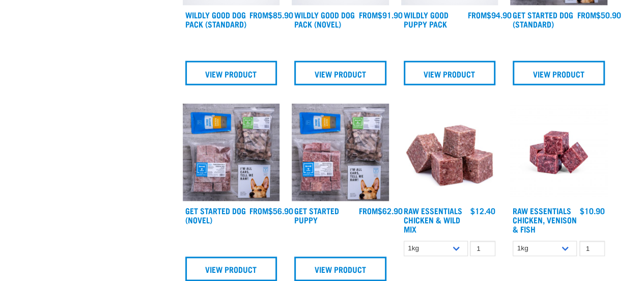 This screenshot has height=281, width=644. I want to click on a: Get Started Dog (Novel), so click(215, 215).